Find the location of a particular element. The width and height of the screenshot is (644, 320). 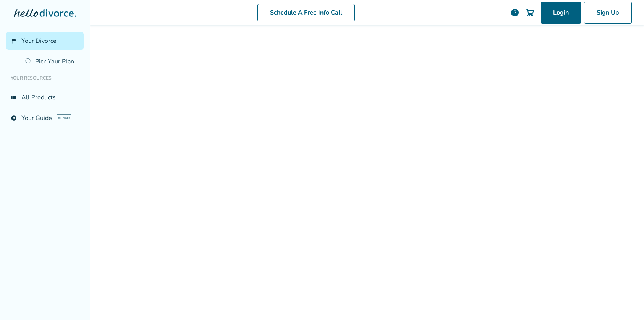

a: help is located at coordinates (515, 12).